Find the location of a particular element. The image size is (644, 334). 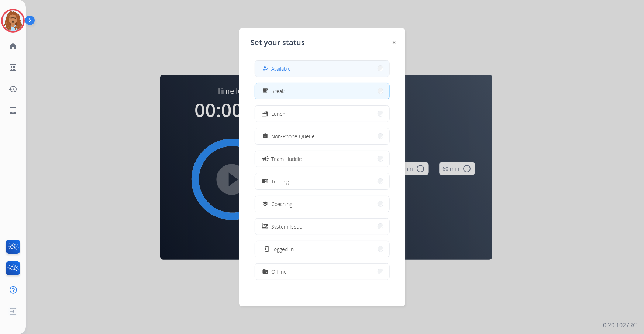

button: Offline is located at coordinates (322, 271).